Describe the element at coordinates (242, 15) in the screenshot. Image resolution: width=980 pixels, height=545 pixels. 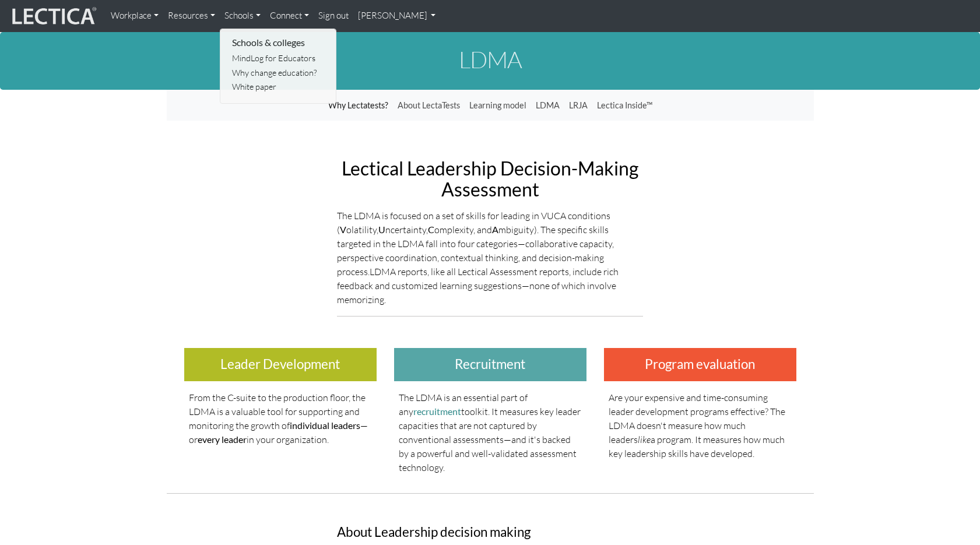
I see `a: Schools` at that location.